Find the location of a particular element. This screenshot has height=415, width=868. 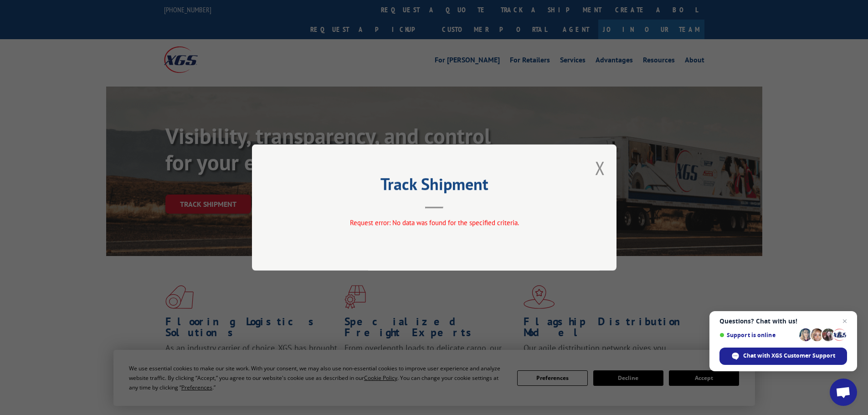

div: Open chat is located at coordinates (843, 392).